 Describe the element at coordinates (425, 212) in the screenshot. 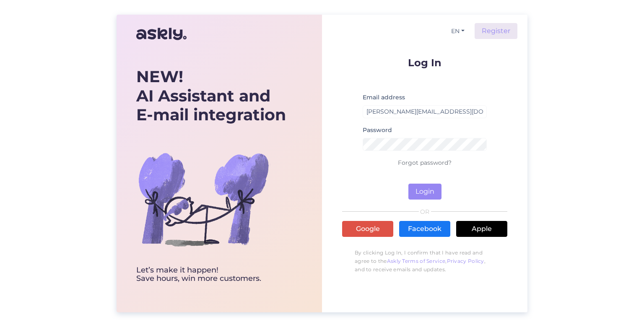

I see `span: OR` at that location.